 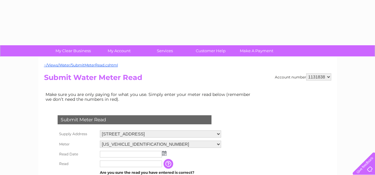 What do you see at coordinates (77, 144) in the screenshot?
I see `th: Meter` at bounding box center [77, 144].